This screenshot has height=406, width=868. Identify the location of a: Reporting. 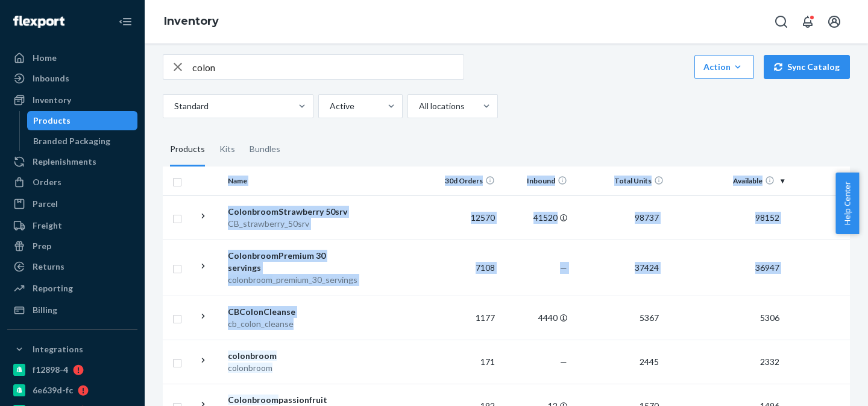
(72, 288).